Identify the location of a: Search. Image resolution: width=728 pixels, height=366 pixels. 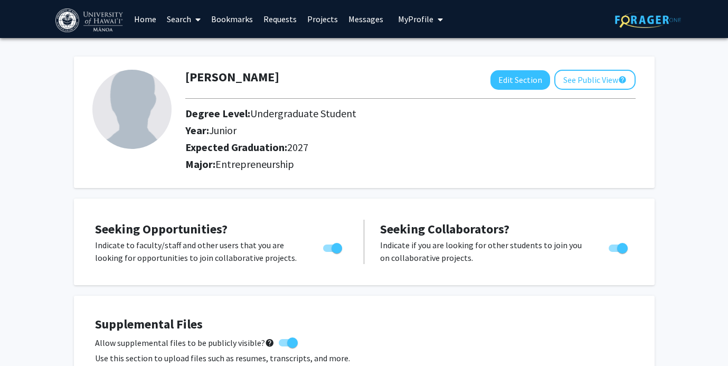
(184, 19).